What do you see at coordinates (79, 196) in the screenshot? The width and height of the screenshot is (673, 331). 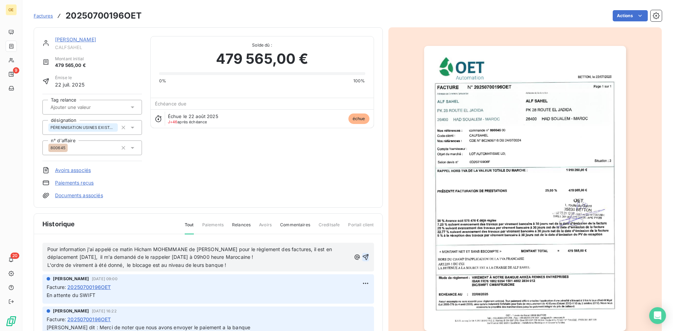 I see `a: Documents associés` at bounding box center [79, 196].